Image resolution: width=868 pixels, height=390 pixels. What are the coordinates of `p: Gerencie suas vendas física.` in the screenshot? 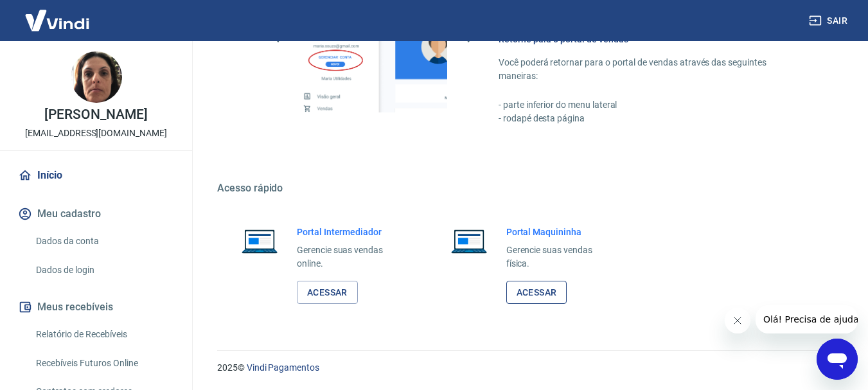 It's located at (560, 257).